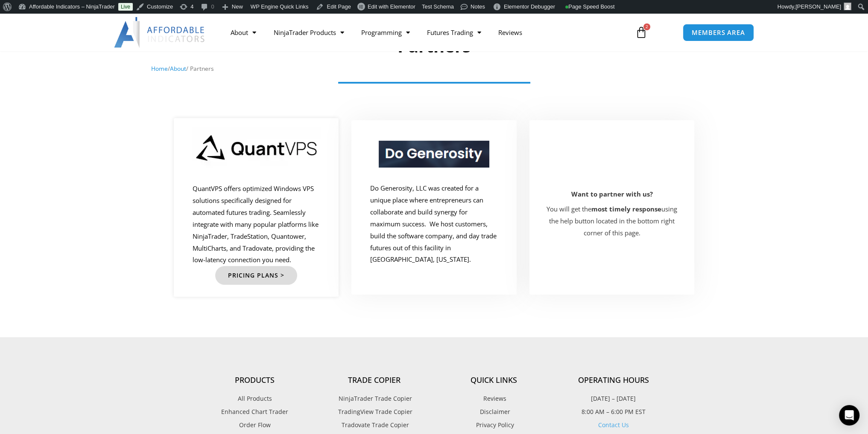 The height and width of the screenshot is (434, 868). I want to click on a: MEMBERS AREA, so click(718, 33).